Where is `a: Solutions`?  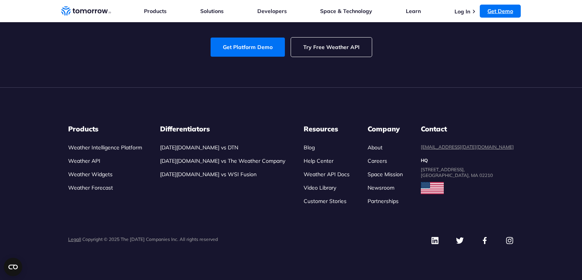
a: Solutions is located at coordinates (212, 11).